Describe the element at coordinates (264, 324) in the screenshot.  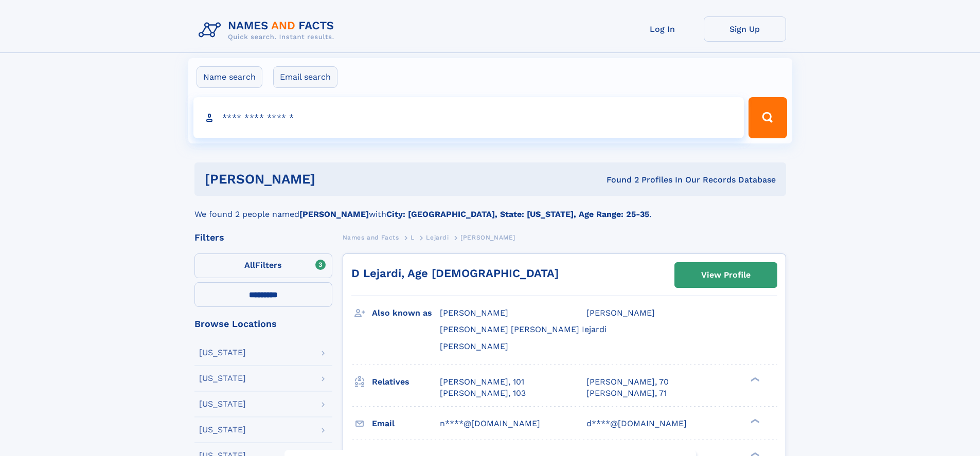
I see `div: Browse Locations` at that location.